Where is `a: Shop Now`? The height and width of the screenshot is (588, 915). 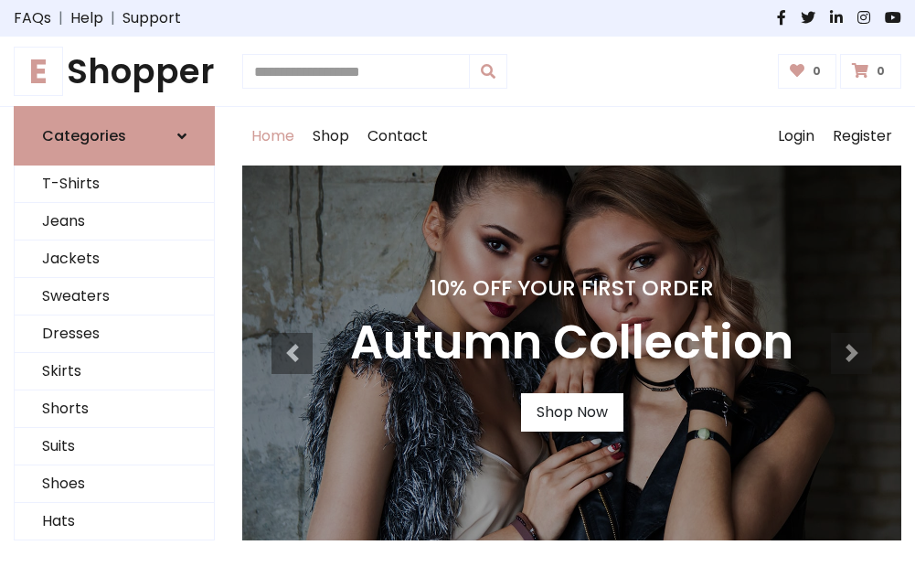 a: Shop Now is located at coordinates (572, 412).